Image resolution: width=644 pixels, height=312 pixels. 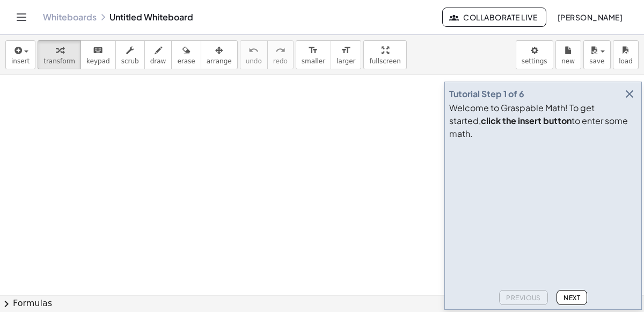 What do you see at coordinates (280, 61) in the screenshot?
I see `span: redo` at bounding box center [280, 61].